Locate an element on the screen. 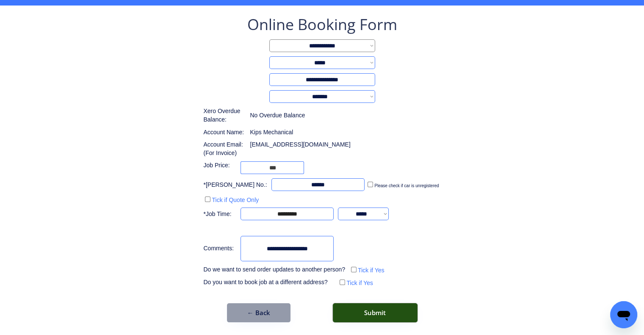  label: Tick if Quote Only is located at coordinates (235, 200).